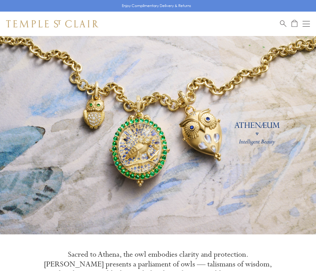 This screenshot has width=316, height=271. I want to click on button: Open navigation, so click(306, 24).